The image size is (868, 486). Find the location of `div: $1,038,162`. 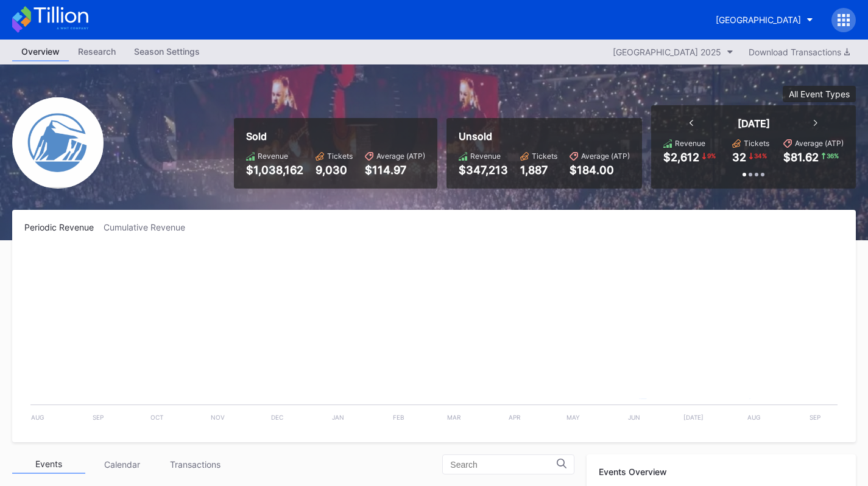

div: $1,038,162 is located at coordinates (274, 169).